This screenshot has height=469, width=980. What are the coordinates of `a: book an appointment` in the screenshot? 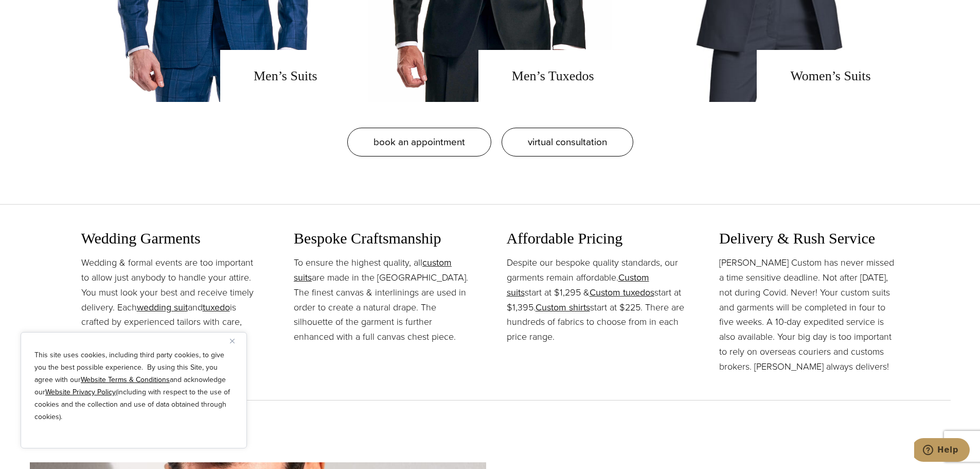 It's located at (419, 142).